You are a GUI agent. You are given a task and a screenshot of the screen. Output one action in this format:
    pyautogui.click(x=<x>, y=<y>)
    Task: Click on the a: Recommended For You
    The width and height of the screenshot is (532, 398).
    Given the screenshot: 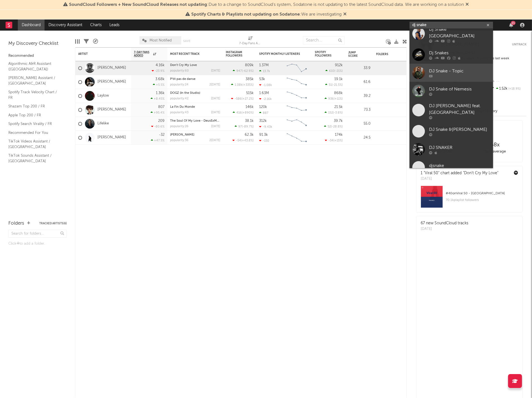 What is the action you would take?
    pyautogui.click(x=35, y=133)
    